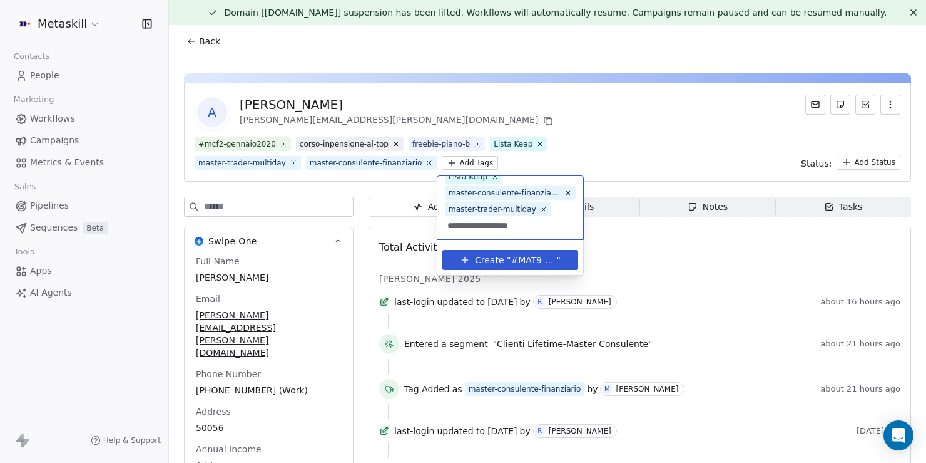 The height and width of the screenshot is (463, 926). What do you see at coordinates (510, 257) in the screenshot?
I see `div: Suggestions` at bounding box center [510, 257].